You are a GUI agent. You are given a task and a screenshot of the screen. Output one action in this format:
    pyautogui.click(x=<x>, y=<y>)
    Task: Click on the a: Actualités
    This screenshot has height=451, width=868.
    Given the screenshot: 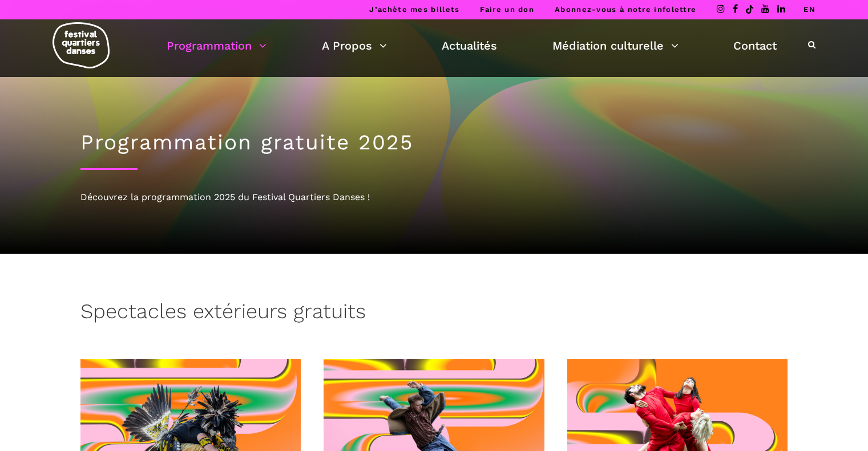 What is the action you would take?
    pyautogui.click(x=469, y=46)
    